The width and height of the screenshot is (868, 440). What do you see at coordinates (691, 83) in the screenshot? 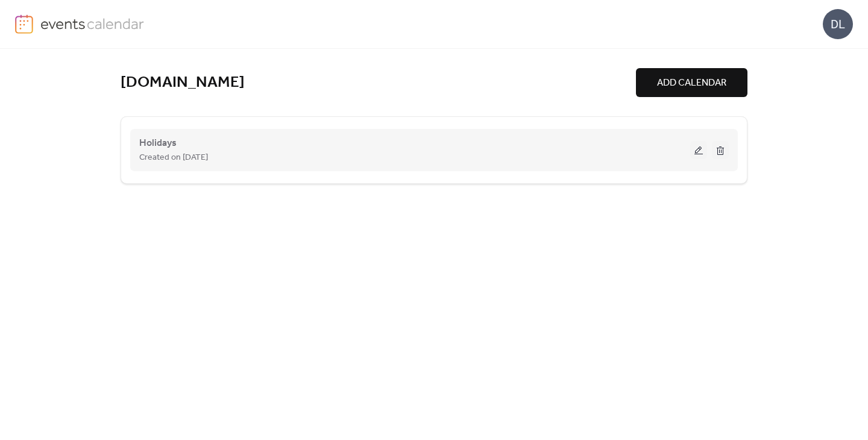
I see `span: ADD CALENDAR` at bounding box center [691, 83].